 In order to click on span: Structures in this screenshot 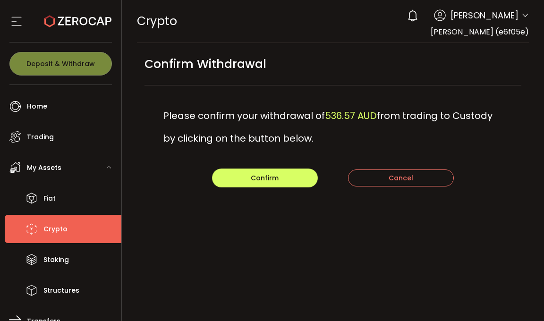, I will do `click(61, 291)`.